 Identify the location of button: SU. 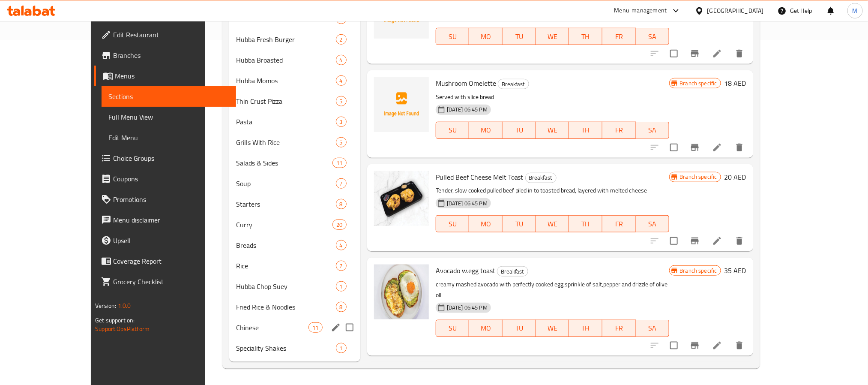
(453, 36).